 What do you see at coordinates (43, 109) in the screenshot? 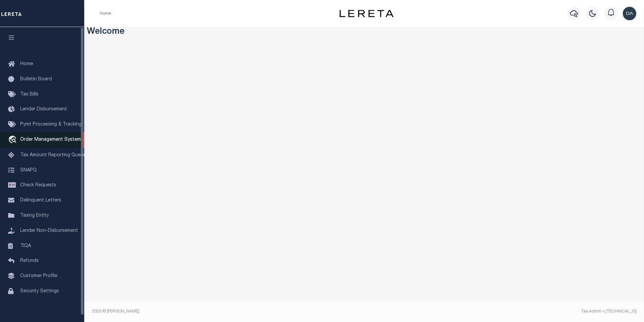
I see `span: Lender Disbursement` at bounding box center [43, 109].